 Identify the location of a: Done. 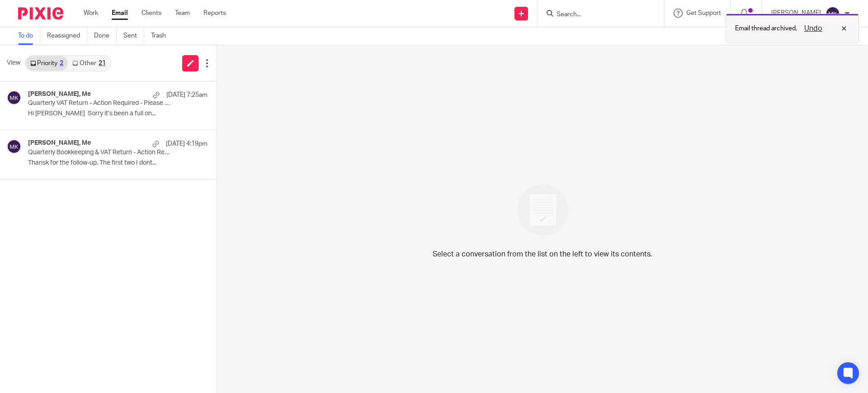
(105, 36).